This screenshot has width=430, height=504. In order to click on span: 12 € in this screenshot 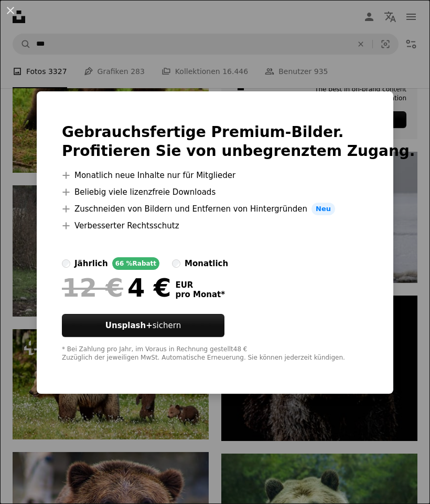, I will do `click(93, 287)`.